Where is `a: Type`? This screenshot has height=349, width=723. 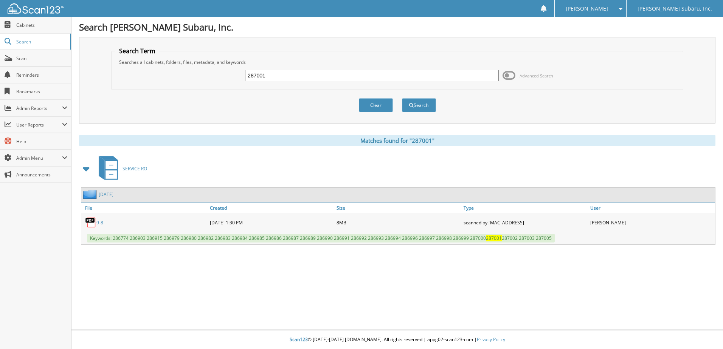 a: Type is located at coordinates (525, 208).